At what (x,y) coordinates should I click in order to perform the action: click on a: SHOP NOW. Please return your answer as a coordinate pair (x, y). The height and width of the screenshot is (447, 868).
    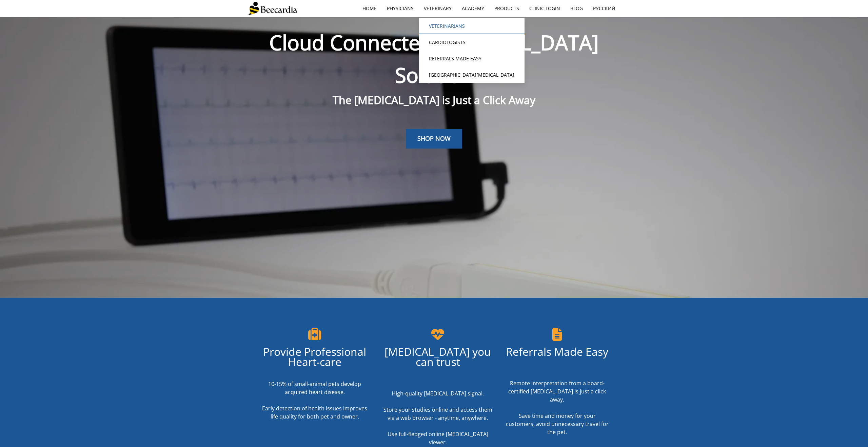
    Looking at the image, I should click on (434, 139).